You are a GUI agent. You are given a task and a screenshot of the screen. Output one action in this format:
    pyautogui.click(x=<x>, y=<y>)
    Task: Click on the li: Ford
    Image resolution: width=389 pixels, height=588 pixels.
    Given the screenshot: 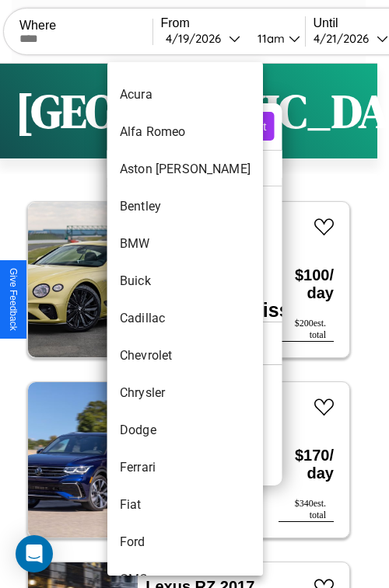 What is the action you would take?
    pyautogui.click(x=186, y=542)
    